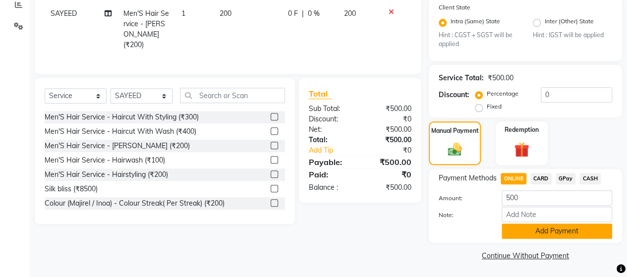 The height and width of the screenshot is (277, 627). Describe the element at coordinates (71, 189) in the screenshot. I see `div: Silk bliss (₹8500)` at that location.